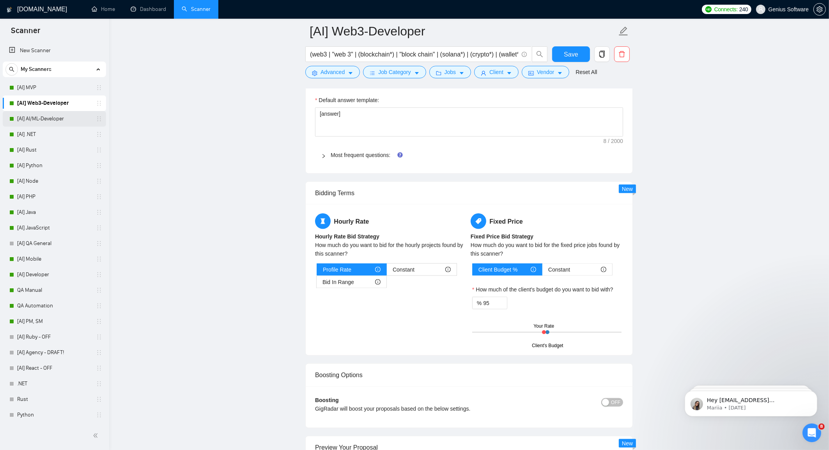  Describe the element at coordinates (54, 51) in the screenshot. I see `li: New Scanner` at that location.